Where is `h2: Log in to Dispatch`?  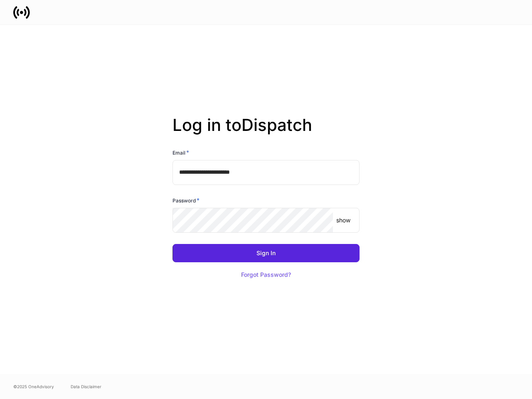 h2: Log in to Dispatch is located at coordinates (266, 132).